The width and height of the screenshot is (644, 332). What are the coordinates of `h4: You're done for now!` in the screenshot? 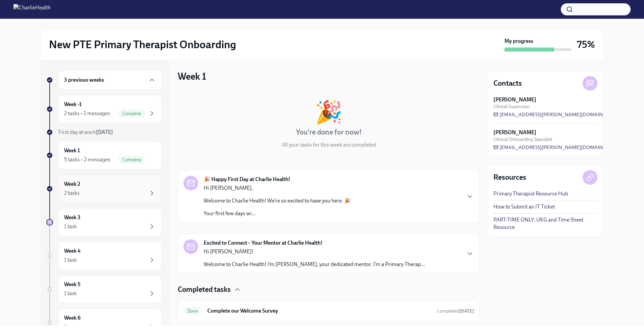 It's located at (329, 132).